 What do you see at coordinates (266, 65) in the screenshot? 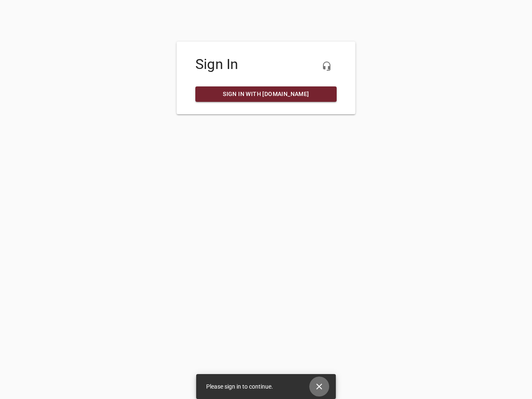
I see `h4: Sign In` at bounding box center [266, 65].